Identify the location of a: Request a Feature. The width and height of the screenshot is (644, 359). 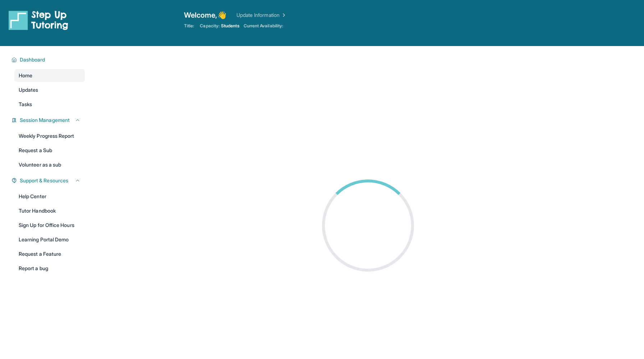
(50, 254).